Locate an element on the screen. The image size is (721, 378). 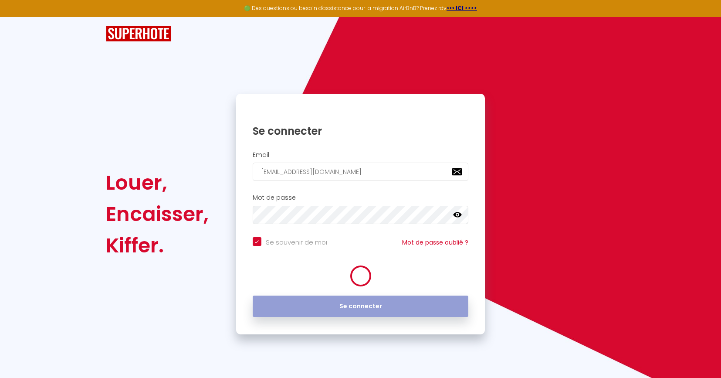
div: Kiffer. is located at coordinates (157, 245).